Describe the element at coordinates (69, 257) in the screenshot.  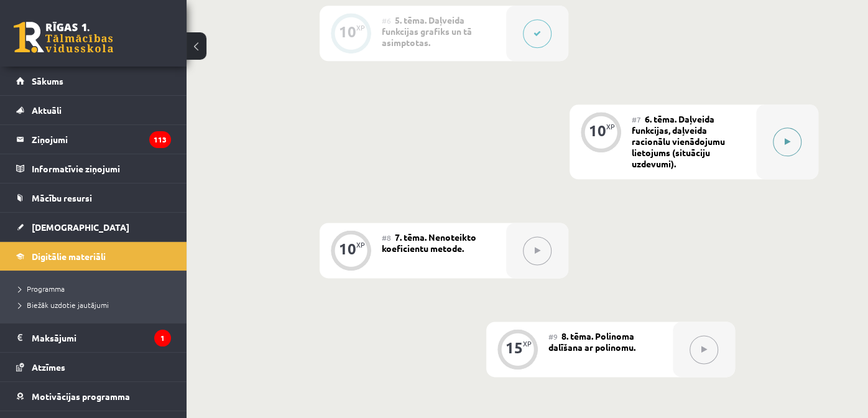
I see `span: Digitālie materiāli` at that location.